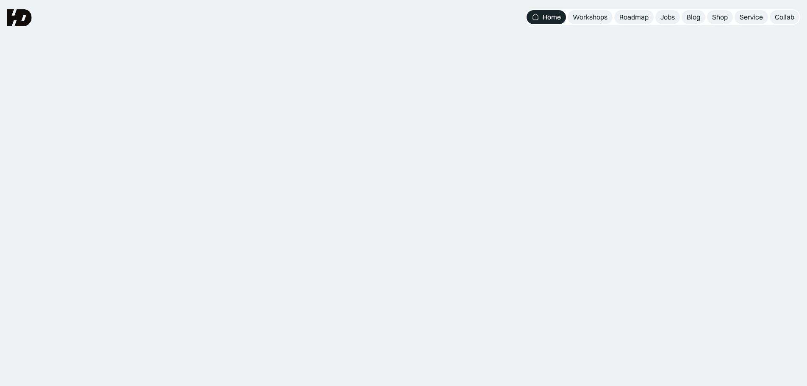  What do you see at coordinates (785, 17) in the screenshot?
I see `a: Collab` at bounding box center [785, 17].